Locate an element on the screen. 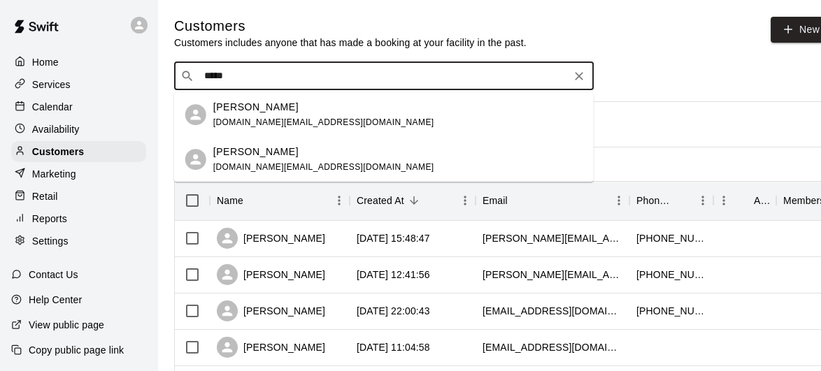 Image resolution: width=821 pixels, height=371 pixels. div: Availability is located at coordinates (78, 129).